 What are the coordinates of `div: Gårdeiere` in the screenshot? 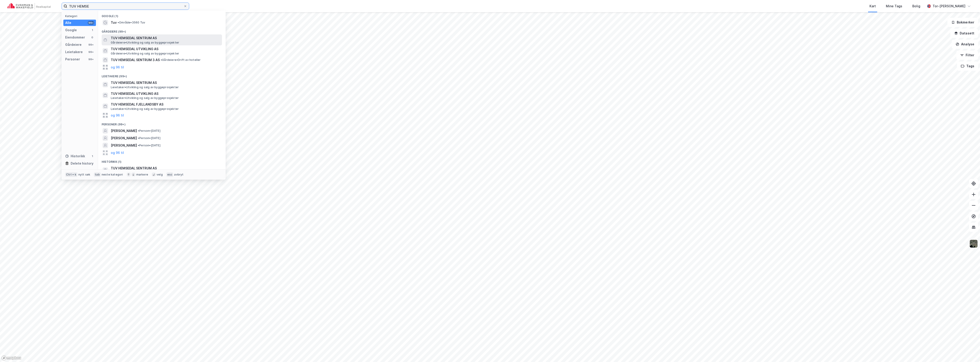 It's located at (73, 45).